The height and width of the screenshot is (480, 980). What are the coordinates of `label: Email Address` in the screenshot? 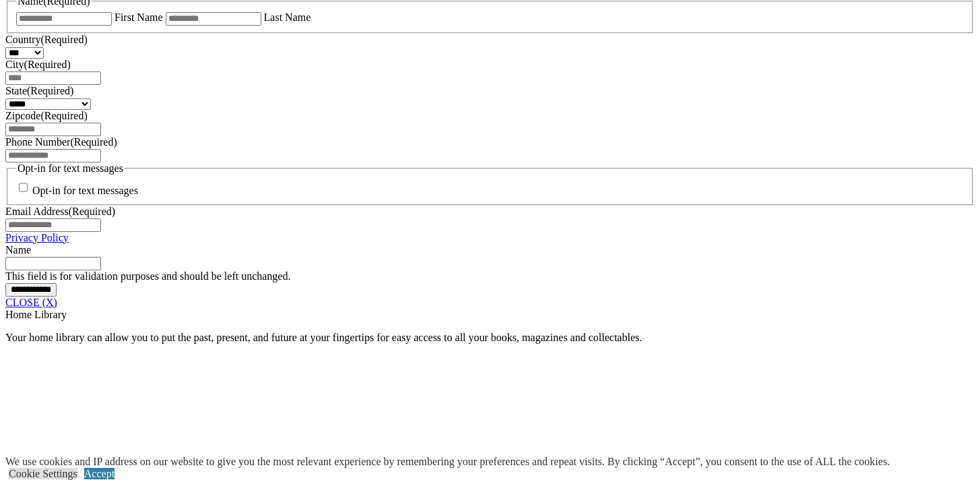 It's located at (60, 211).